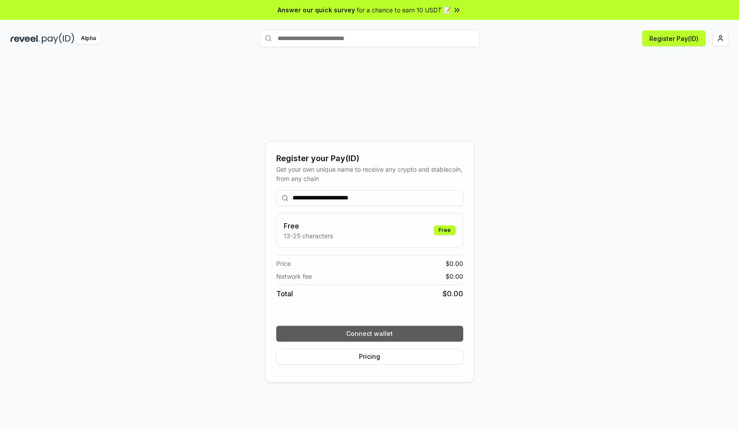 This screenshot has height=431, width=739. Describe the element at coordinates (316, 10) in the screenshot. I see `span: Answer our quick survey` at that location.